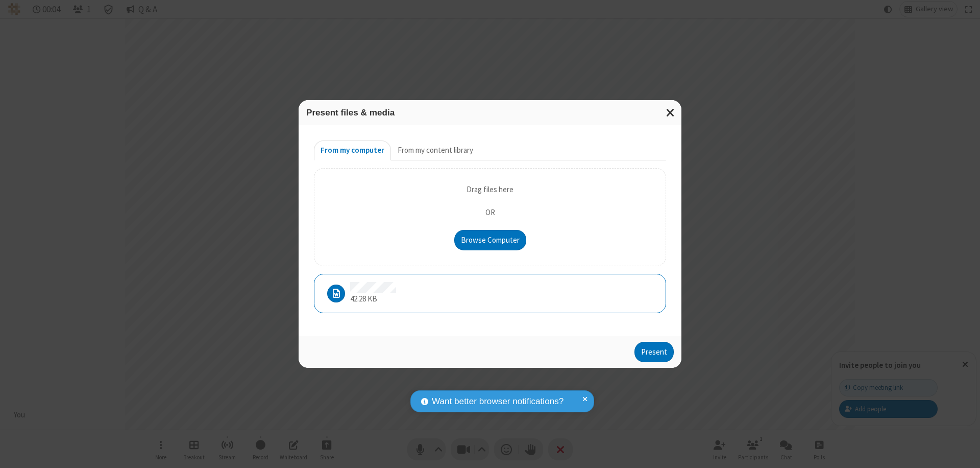 This screenshot has width=980, height=468. I want to click on button: Present, so click(654, 352).